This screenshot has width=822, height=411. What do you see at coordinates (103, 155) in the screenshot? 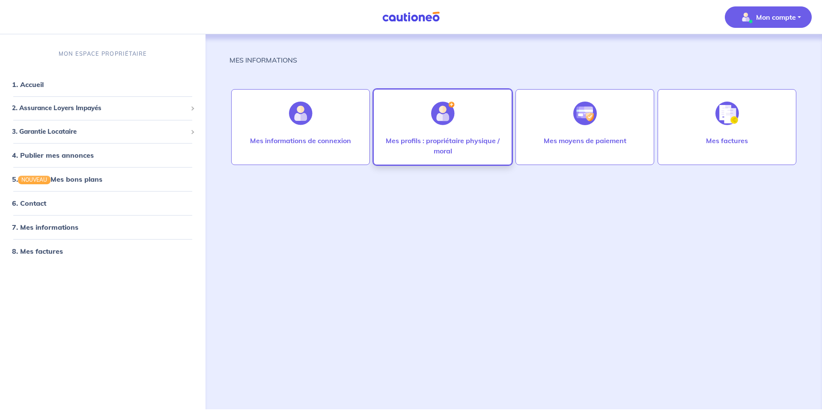
I see `div: 4. Publier mes annonces` at bounding box center [103, 155].